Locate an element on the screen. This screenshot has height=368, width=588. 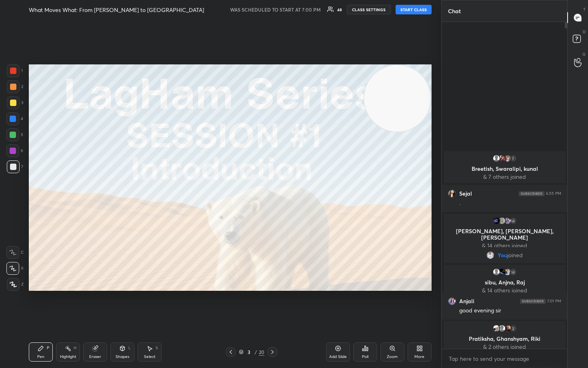
p: & 7 others joined is located at coordinates (505, 177).